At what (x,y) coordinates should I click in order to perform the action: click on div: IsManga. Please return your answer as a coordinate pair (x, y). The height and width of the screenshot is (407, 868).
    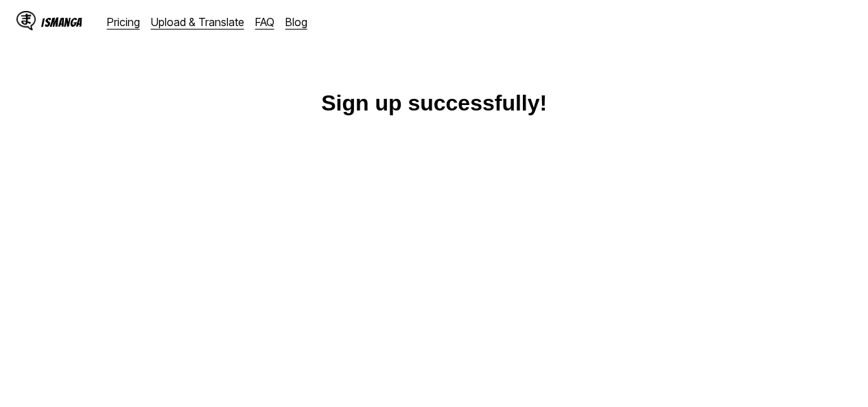
    Looking at the image, I should click on (61, 22).